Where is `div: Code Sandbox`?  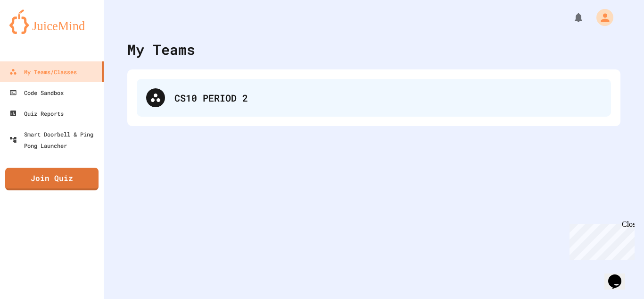 div: Code Sandbox is located at coordinates (36, 92).